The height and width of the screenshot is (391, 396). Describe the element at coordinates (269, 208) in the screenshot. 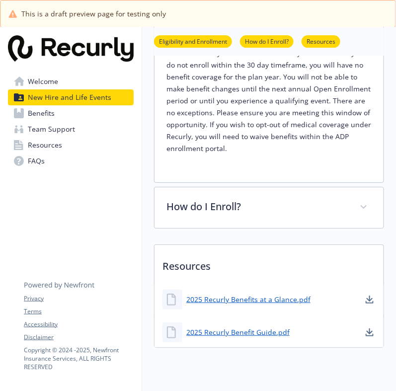

I see `div: How do I Enroll?` at that location.